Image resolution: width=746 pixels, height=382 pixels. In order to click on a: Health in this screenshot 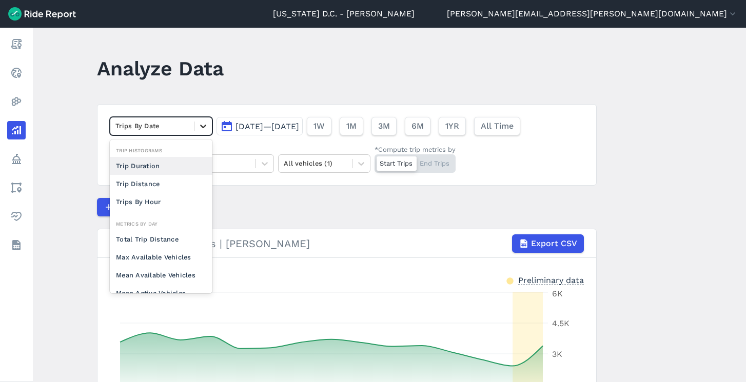, I will do `click(16, 217)`.